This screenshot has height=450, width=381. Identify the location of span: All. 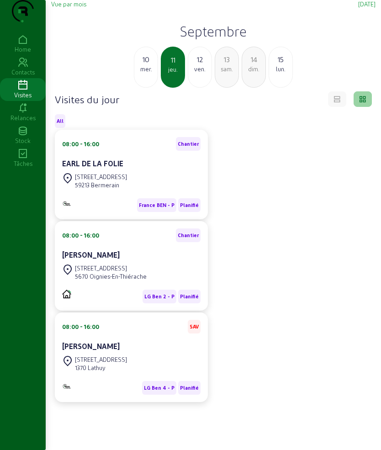
(60, 121).